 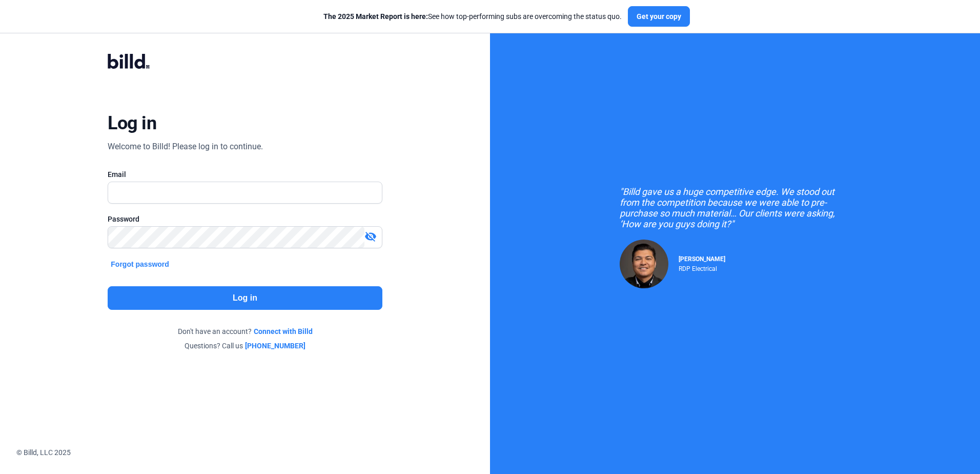 I want to click on span: The 2025 Market Report is here:, so click(x=376, y=16).